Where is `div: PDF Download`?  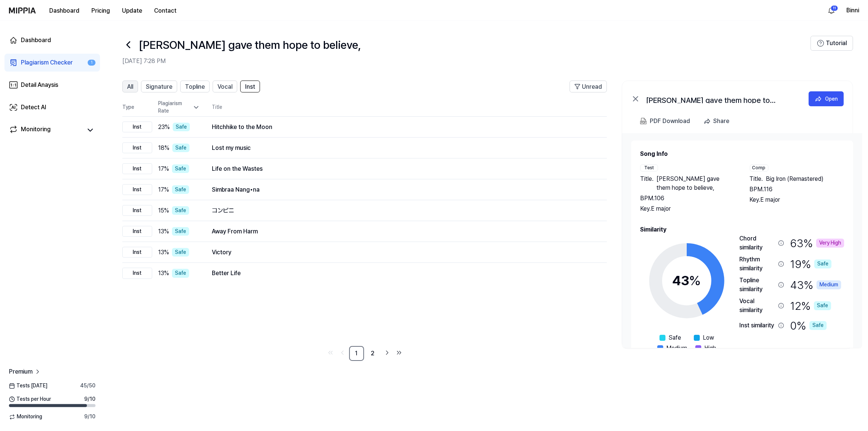 div: PDF Download is located at coordinates (669, 121).